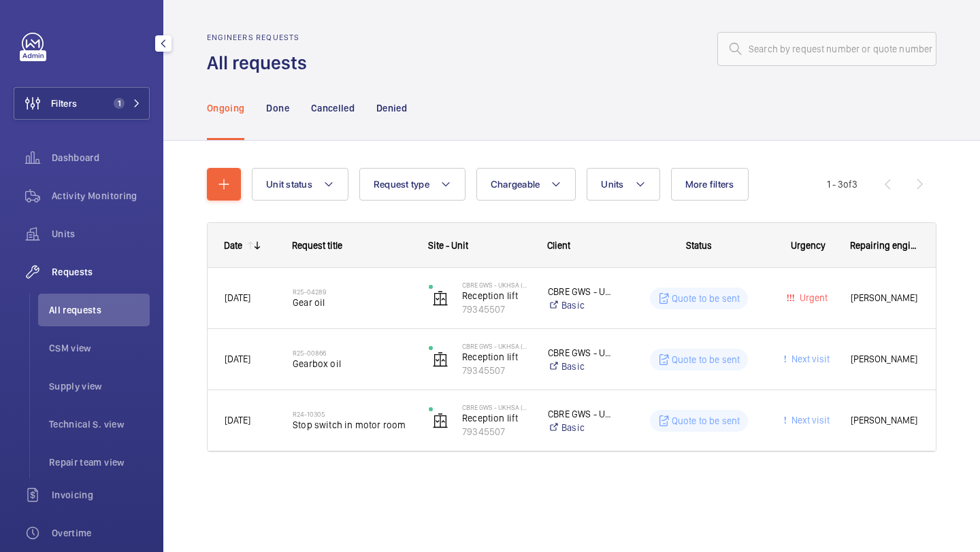 The image size is (980, 552). I want to click on input: Search by request number or quote number, so click(826, 49).